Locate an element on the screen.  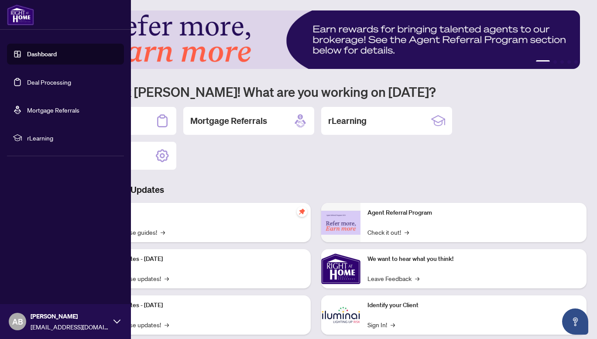
button: 4 is located at coordinates (569, 62).